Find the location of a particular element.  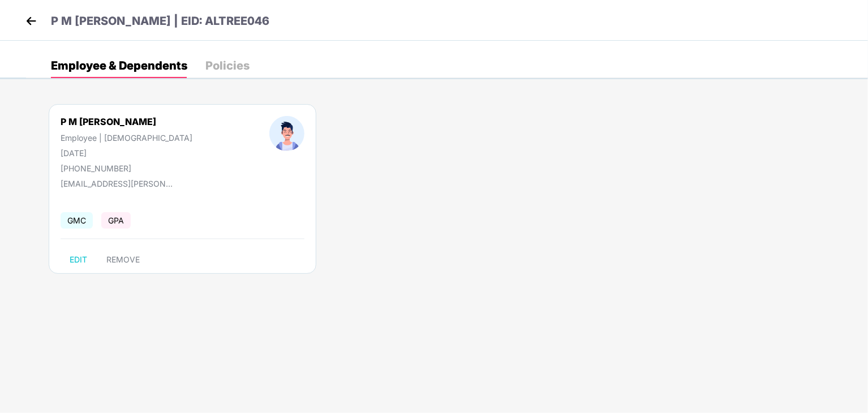

button: REMOVE is located at coordinates (123, 259).